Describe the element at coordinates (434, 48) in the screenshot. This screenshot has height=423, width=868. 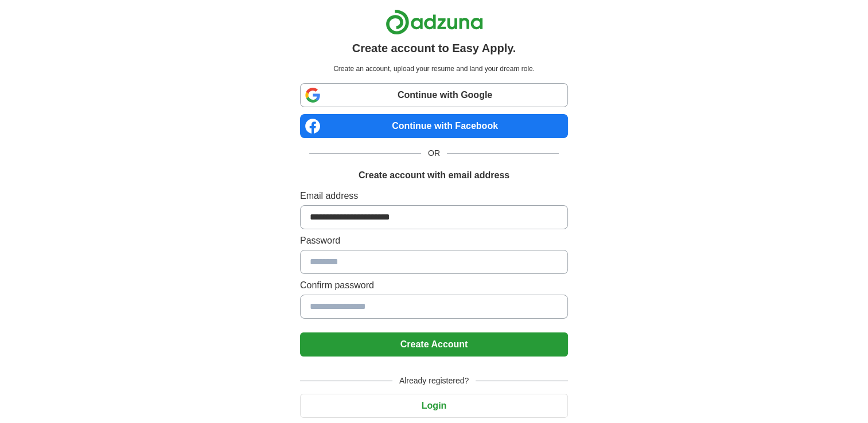
I see `h1: Create account to Easy Apply.` at that location.